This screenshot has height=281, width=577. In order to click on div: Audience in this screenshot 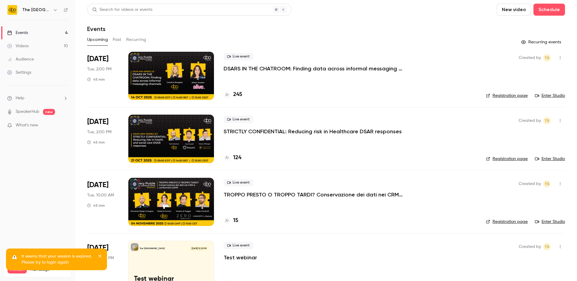, I will do `click(20, 59)`.